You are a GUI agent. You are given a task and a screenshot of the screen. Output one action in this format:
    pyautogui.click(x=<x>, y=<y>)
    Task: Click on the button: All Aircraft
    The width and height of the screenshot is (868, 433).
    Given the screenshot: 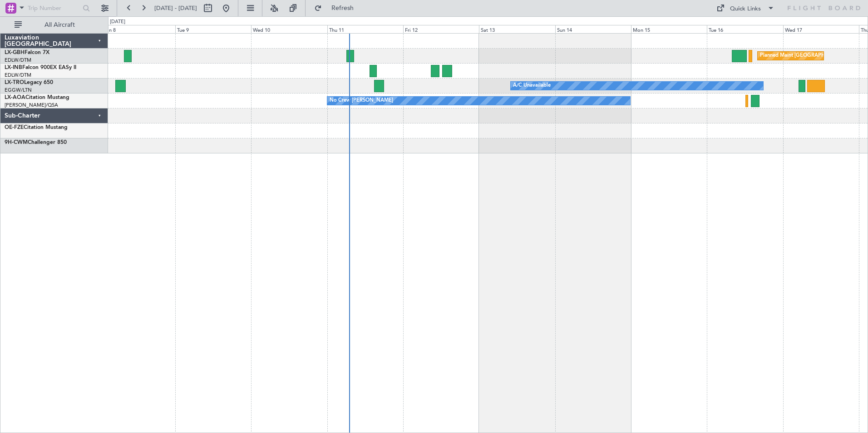 What is the action you would take?
    pyautogui.click(x=54, y=25)
    